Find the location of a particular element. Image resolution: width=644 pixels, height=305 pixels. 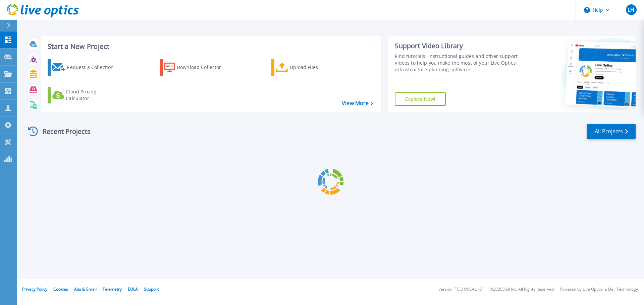

a: Explore Now! is located at coordinates (420, 99).